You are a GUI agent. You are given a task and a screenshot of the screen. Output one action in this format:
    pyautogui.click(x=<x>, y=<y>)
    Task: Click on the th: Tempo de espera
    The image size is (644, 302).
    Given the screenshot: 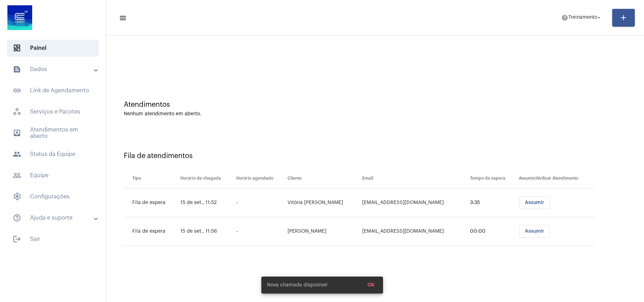 What is the action you would take?
    pyautogui.click(x=492, y=179)
    